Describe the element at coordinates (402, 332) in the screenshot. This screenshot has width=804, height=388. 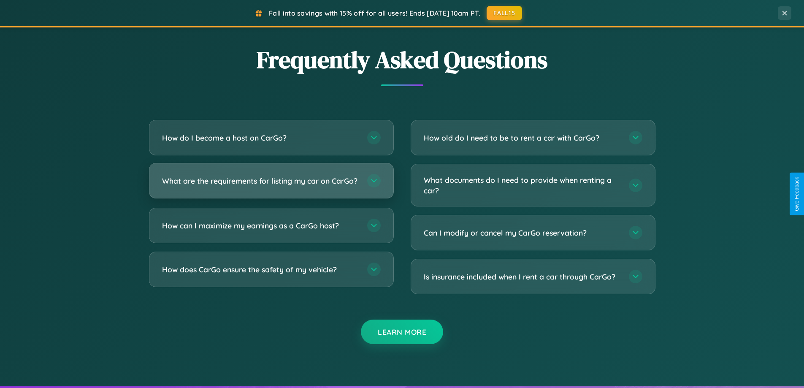
I see `button: Learn More` at that location.